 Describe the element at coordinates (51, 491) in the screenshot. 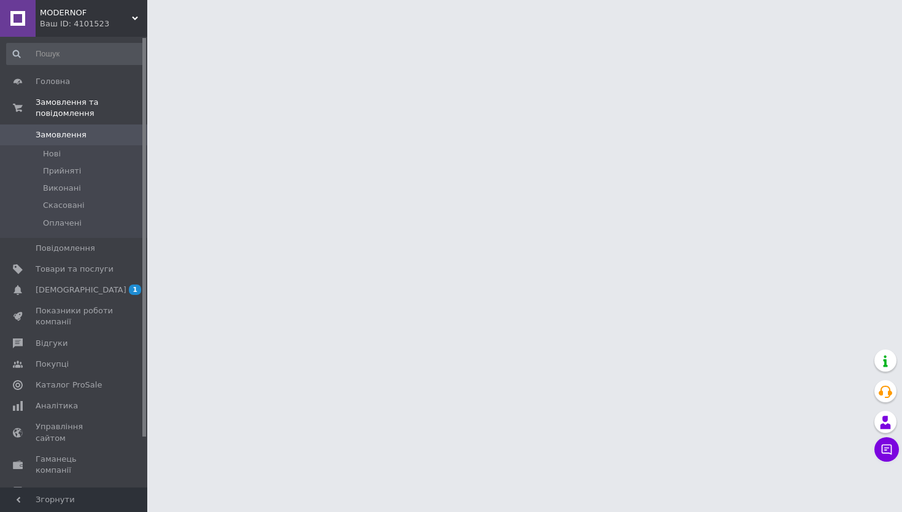

I see `span: Маркет` at that location.